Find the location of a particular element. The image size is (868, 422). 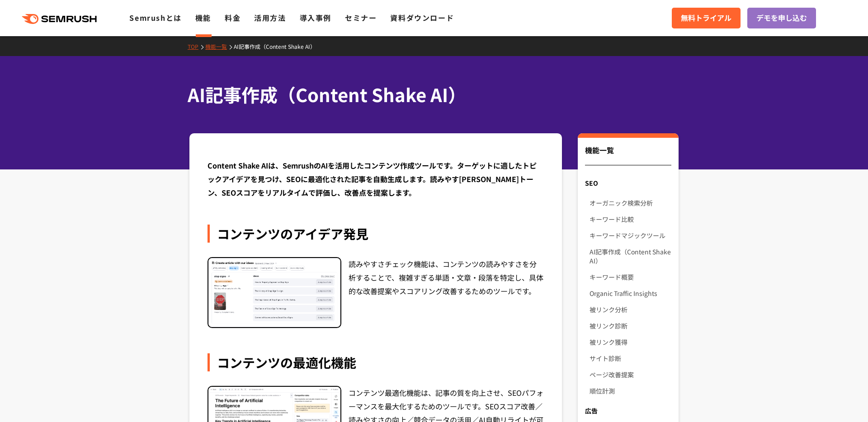

a: 被リンク分析 is located at coordinates (630, 309).